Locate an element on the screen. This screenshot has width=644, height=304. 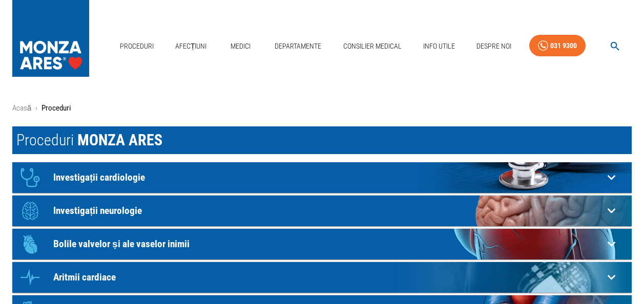
a: Departamente is located at coordinates (298, 46).